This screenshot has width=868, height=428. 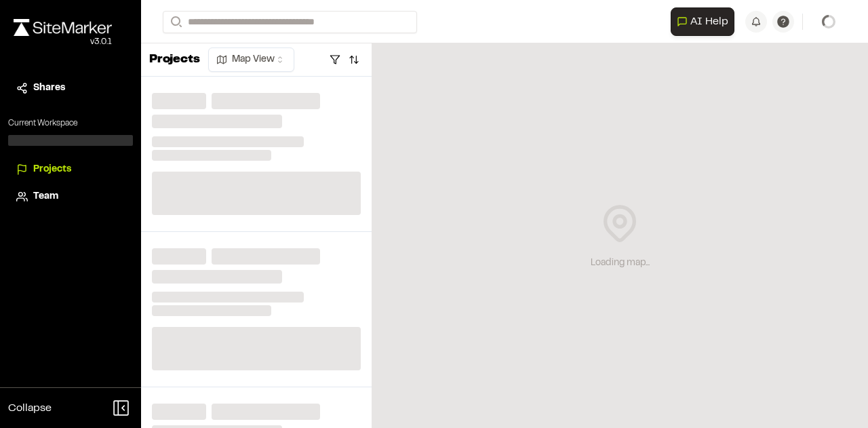 I want to click on a: Team, so click(x=70, y=196).